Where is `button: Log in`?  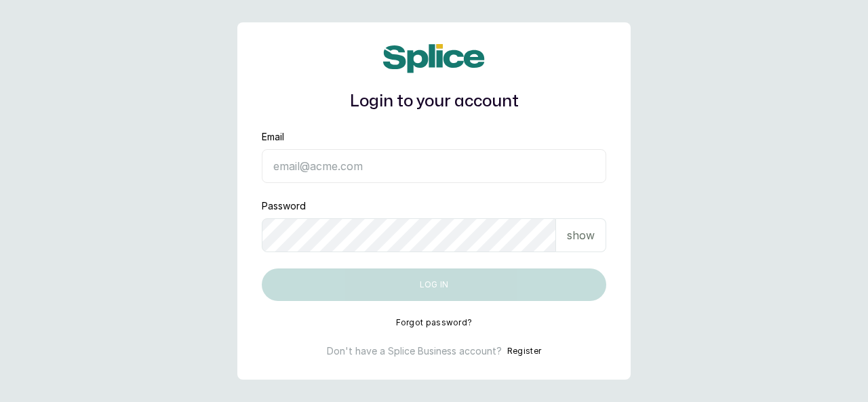 button: Log in is located at coordinates (434, 285).